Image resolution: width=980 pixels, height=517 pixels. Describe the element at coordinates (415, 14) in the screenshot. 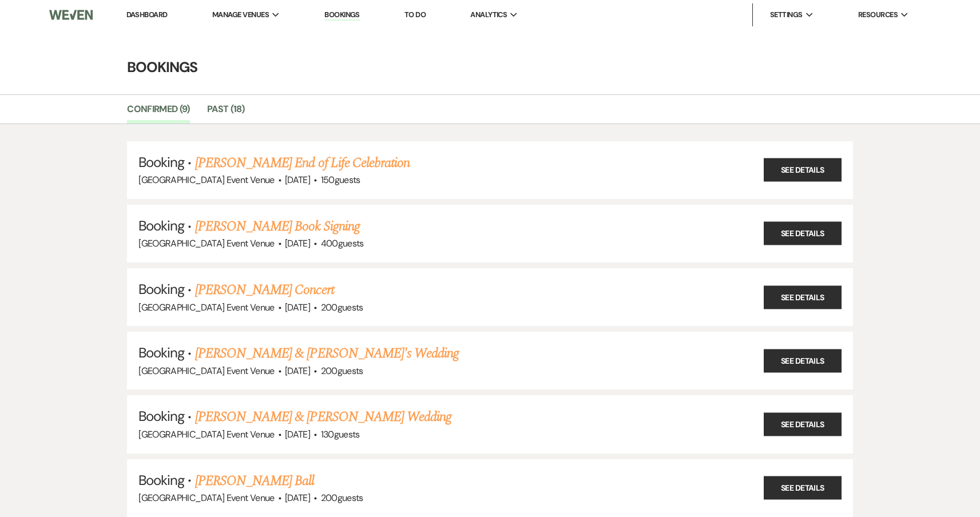

I see `a: To Do` at that location.